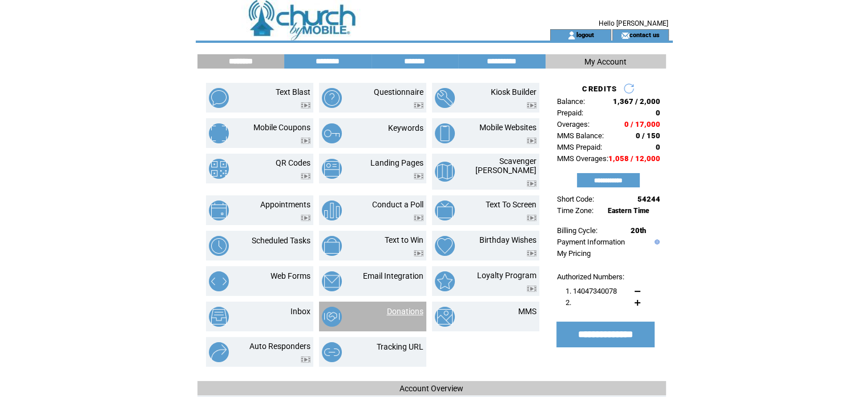  I want to click on a: Questionnaire, so click(398, 92).